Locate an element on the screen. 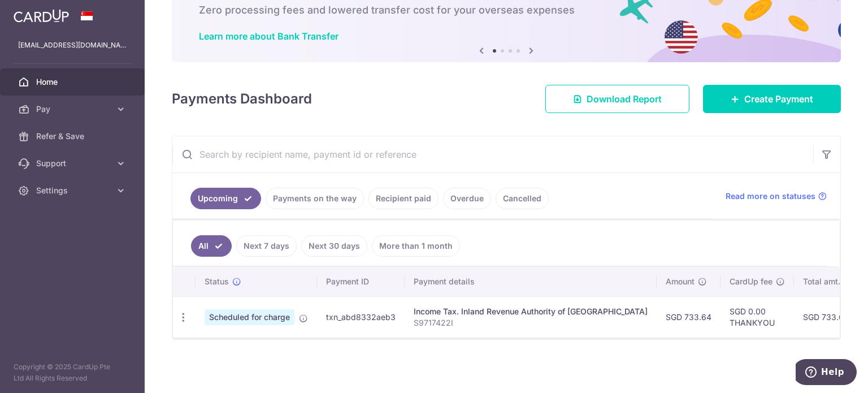  span: Status is located at coordinates (216, 281).